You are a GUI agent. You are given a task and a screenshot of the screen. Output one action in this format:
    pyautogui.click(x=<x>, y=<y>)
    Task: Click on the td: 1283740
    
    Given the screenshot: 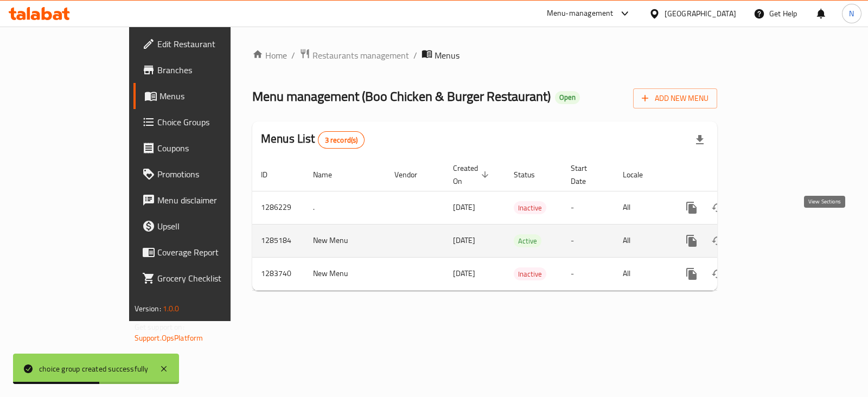 What is the action you would take?
    pyautogui.click(x=278, y=274)
    